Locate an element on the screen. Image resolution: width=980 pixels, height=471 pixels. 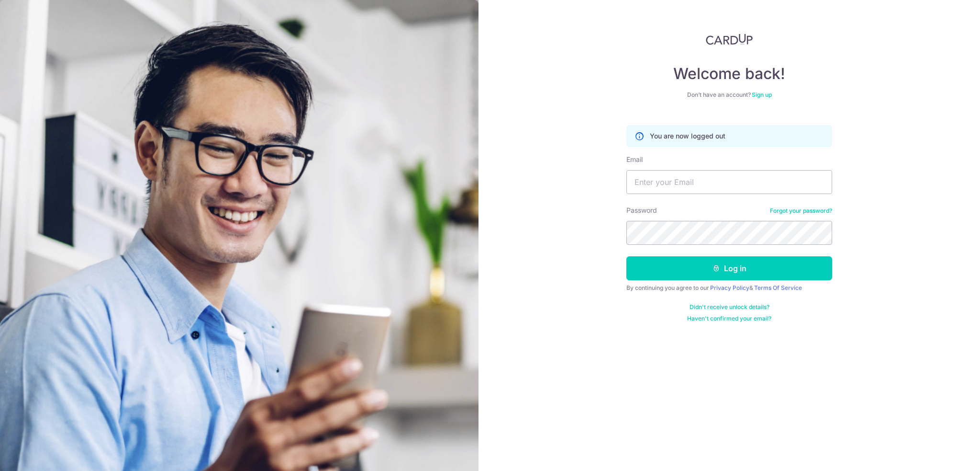
a: Sign up is located at coordinates (762, 94).